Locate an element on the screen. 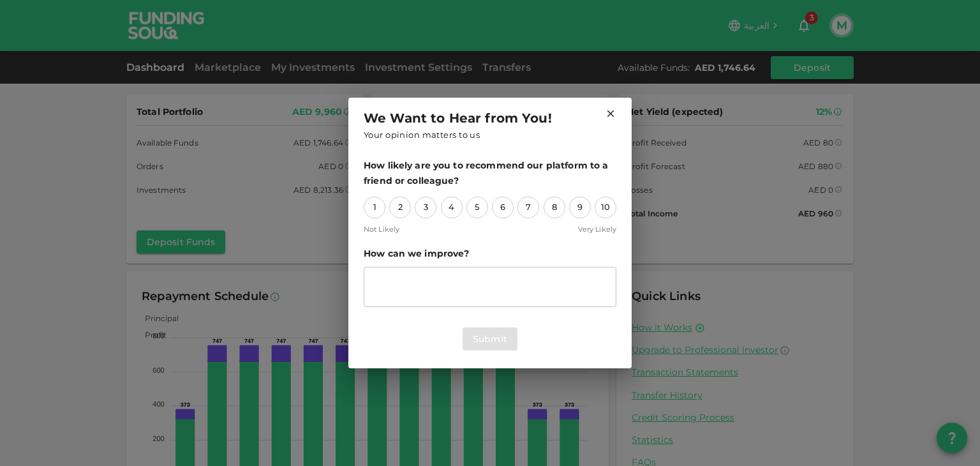 Image resolution: width=980 pixels, height=466 pixels. div: 7 is located at coordinates (529, 207).